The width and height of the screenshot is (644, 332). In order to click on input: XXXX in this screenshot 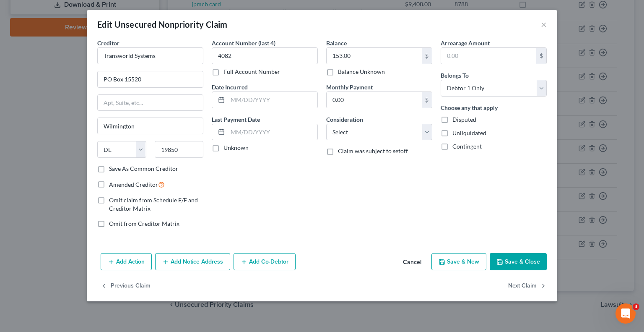, I will do `click(265, 56)`.